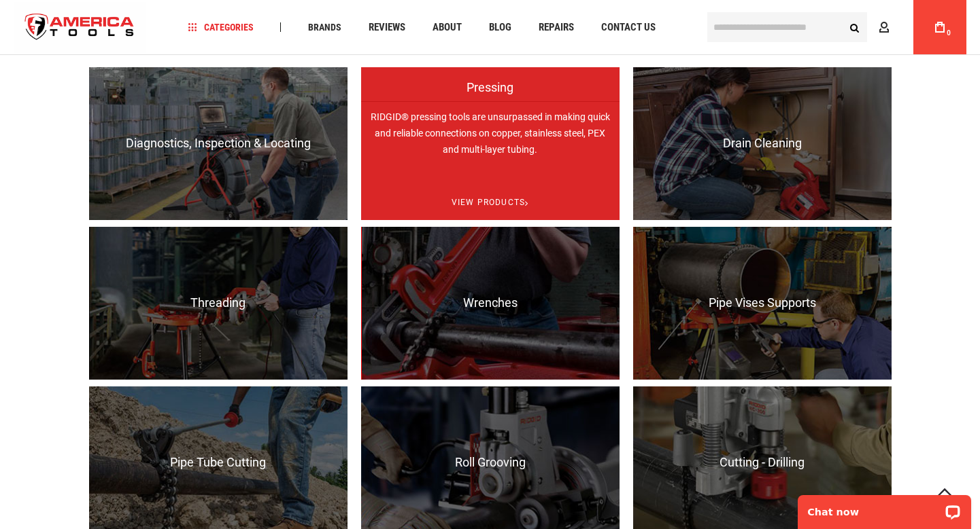 This screenshot has width=980, height=529. I want to click on a: Pipe Vises Supports, so click(762, 303).